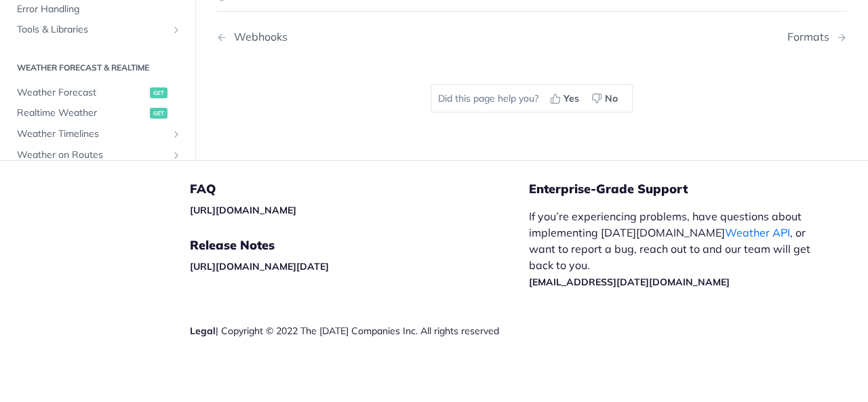  Describe the element at coordinates (811, 37) in the screenshot. I see `div: Formats` at that location.